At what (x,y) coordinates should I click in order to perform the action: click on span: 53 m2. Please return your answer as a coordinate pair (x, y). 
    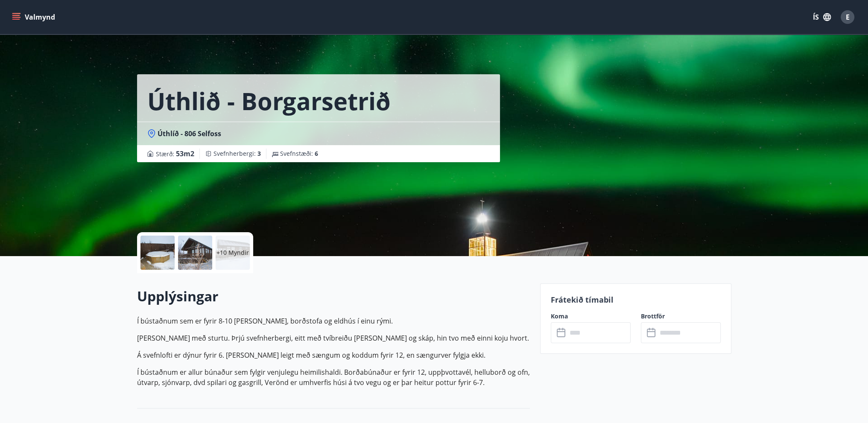
    Looking at the image, I should click on (185, 153).